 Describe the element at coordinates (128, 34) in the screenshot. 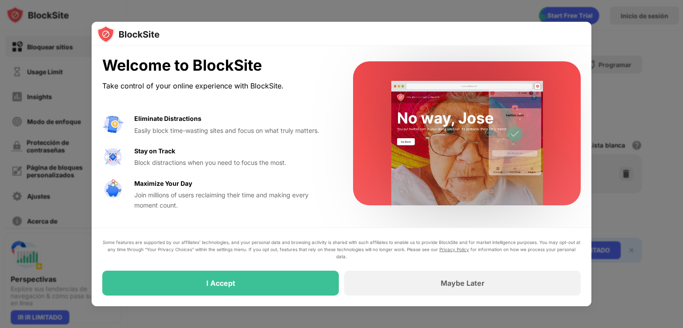

I see `img: logo-blocksite.svg` at that location.